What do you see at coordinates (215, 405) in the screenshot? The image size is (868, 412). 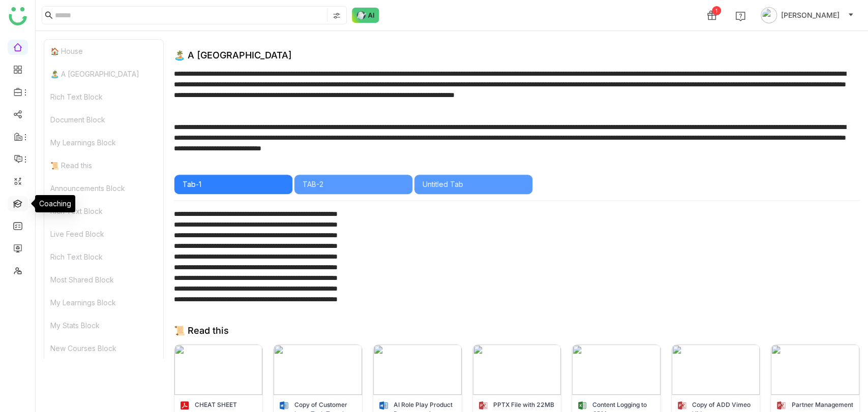 I see `div: CHEAT SHEET` at bounding box center [215, 405].